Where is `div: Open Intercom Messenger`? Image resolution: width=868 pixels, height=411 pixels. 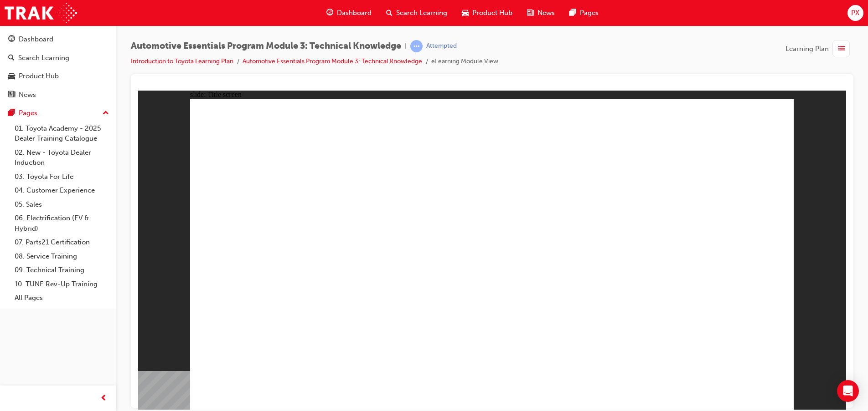
div: Open Intercom Messenger is located at coordinates (848, 391).